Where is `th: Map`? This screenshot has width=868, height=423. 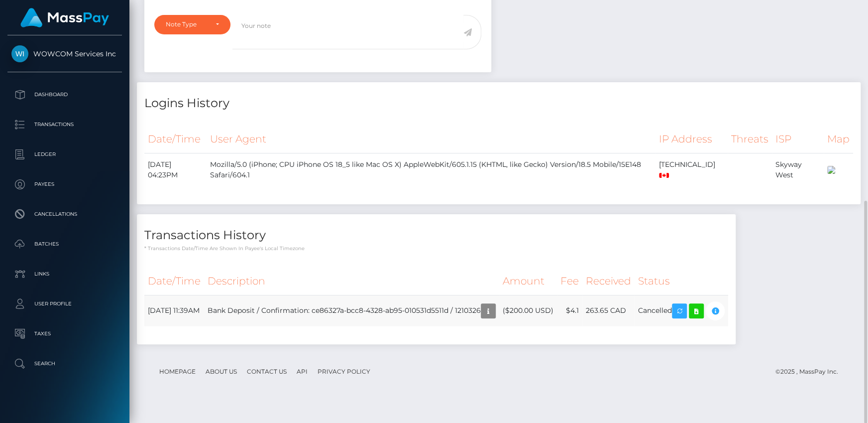
th: Map is located at coordinates (838, 139).